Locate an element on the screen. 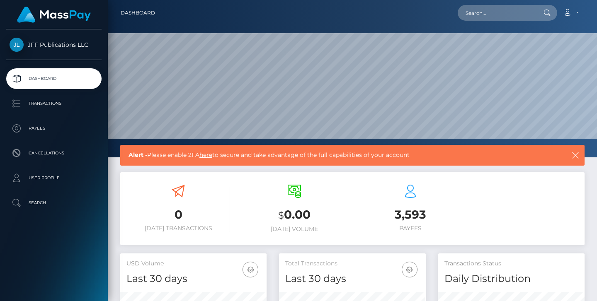 This screenshot has height=301, width=597. p: Search is located at coordinates (54, 203).